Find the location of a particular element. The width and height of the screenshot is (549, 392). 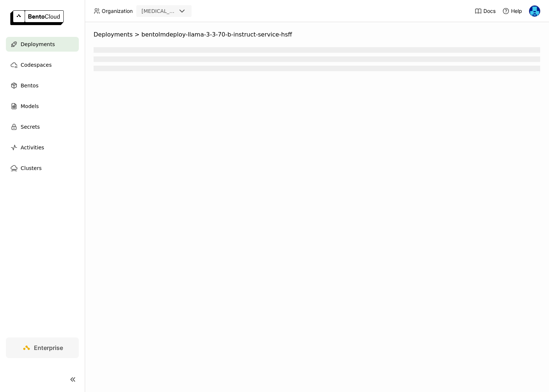

span: Bentos is located at coordinates (30, 85).